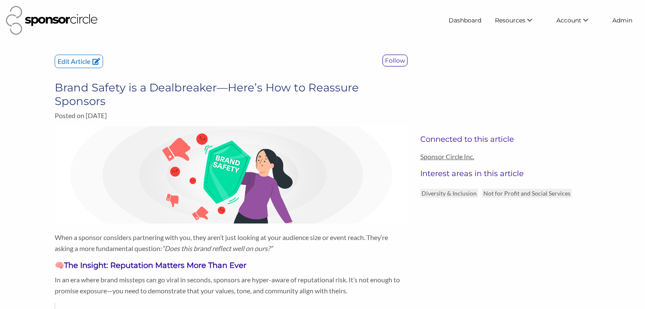 The image size is (645, 309). I want to click on p: Edit Article, so click(79, 61).